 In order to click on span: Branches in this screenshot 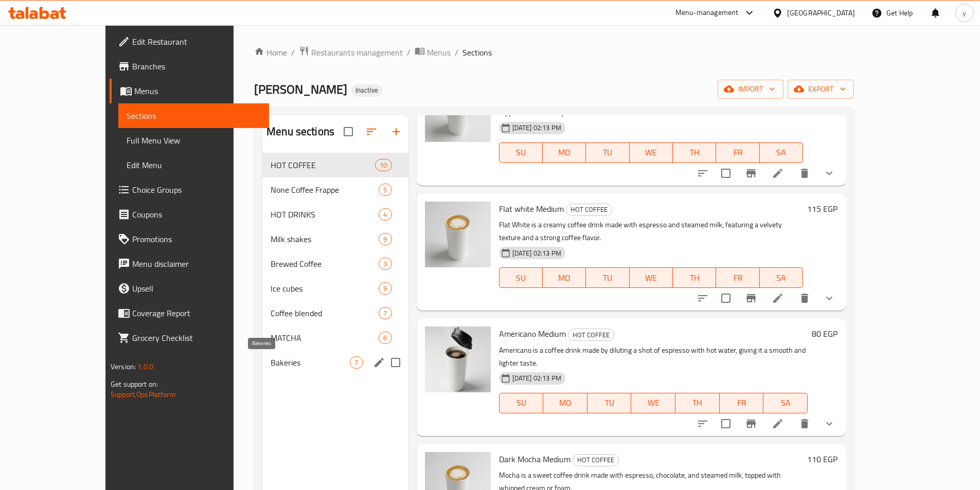, I will do `click(196, 66)`.